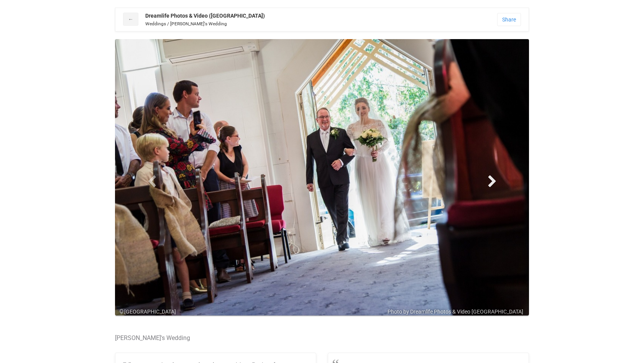 This screenshot has height=363, width=644. Describe the element at coordinates (322, 177) in the screenshot. I see `img: DLNL_BNE02304-371.jpg` at that location.